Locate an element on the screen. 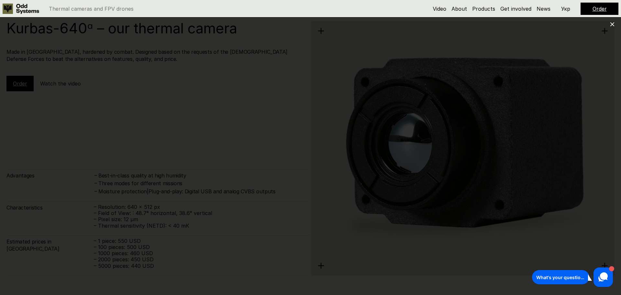 The image size is (621, 295). a: Get involved is located at coordinates (516, 9).